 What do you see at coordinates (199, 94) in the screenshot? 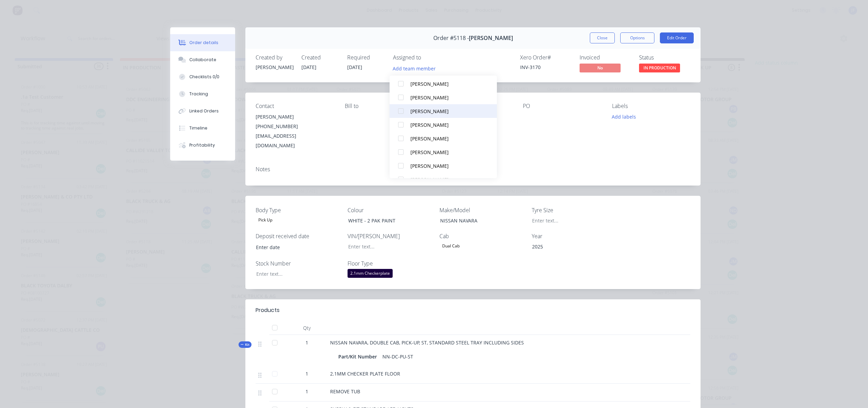
I see `div: Tracking` at bounding box center [199, 94].